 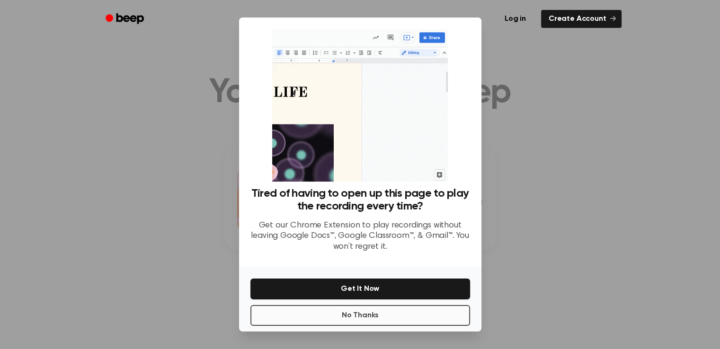 What do you see at coordinates (125, 19) in the screenshot?
I see `a: Beep` at bounding box center [125, 19].